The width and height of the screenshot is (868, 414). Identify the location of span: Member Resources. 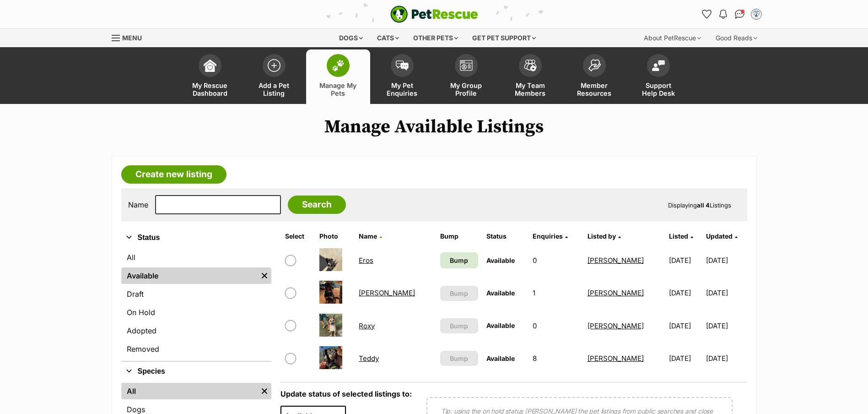
(595, 89).